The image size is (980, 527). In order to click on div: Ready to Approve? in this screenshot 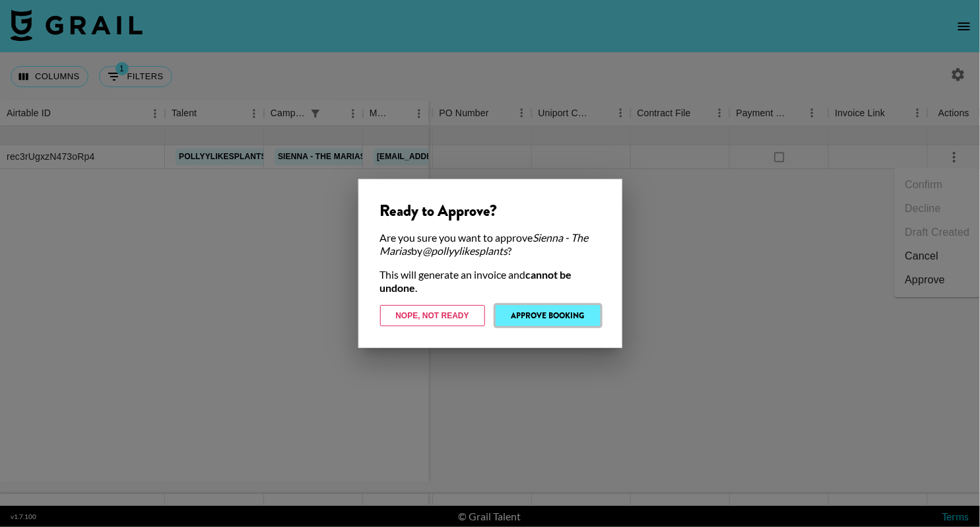, I will do `click(490, 211)`.